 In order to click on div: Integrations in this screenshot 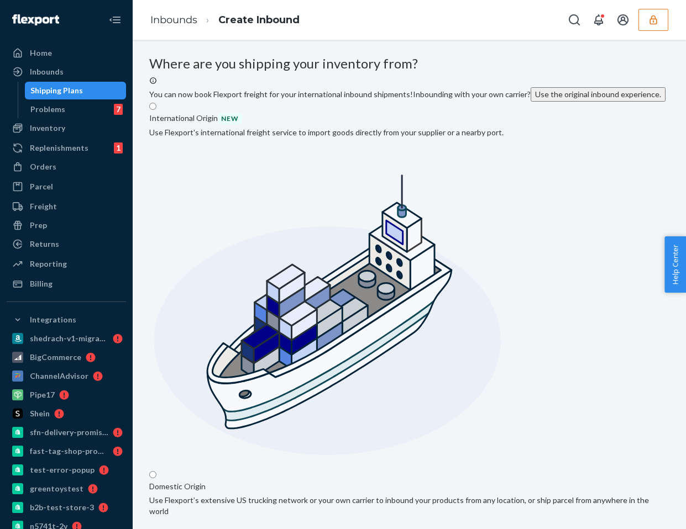, I will do `click(53, 320)`.